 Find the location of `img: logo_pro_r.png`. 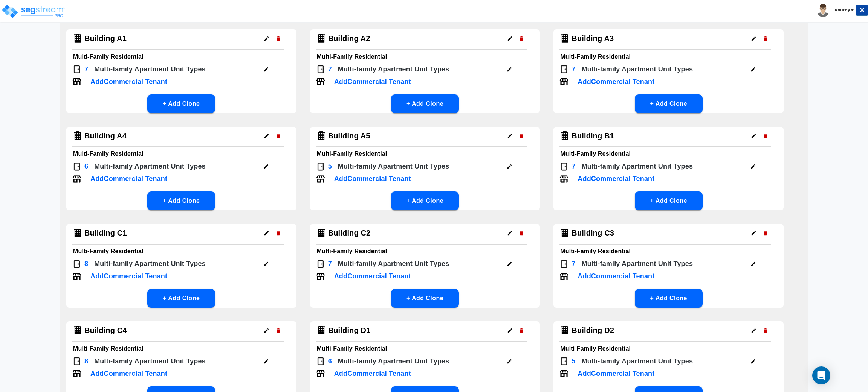

img: logo_pro_r.png is located at coordinates (33, 11).